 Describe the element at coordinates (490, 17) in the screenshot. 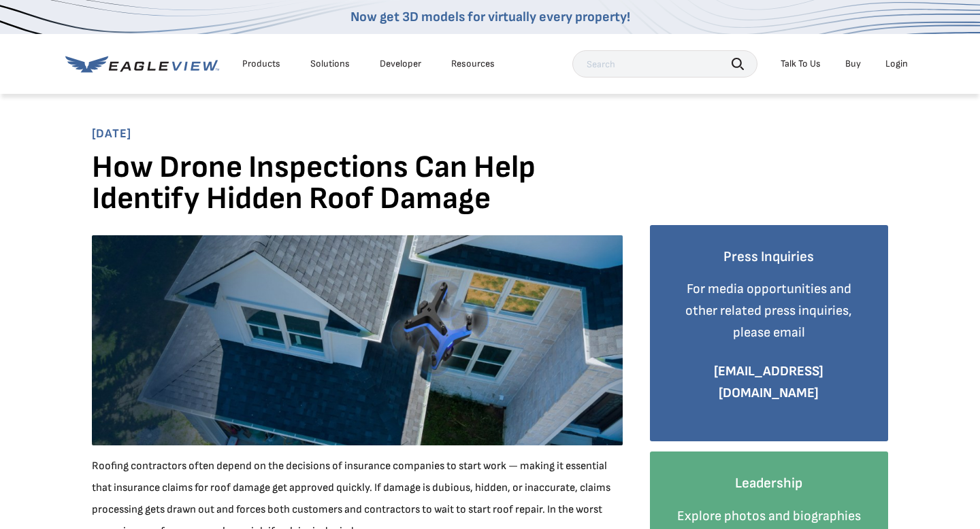

I see `a: Now get 3D models for virtually every property!` at that location.